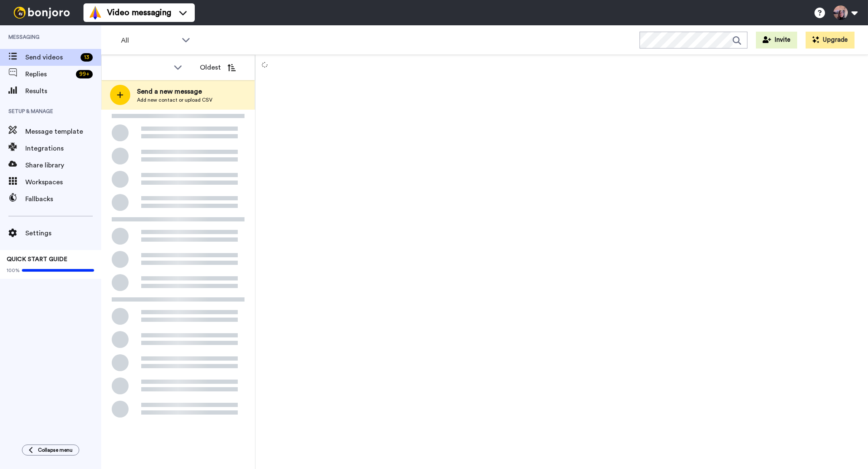  I want to click on span: Share library, so click(63, 165).